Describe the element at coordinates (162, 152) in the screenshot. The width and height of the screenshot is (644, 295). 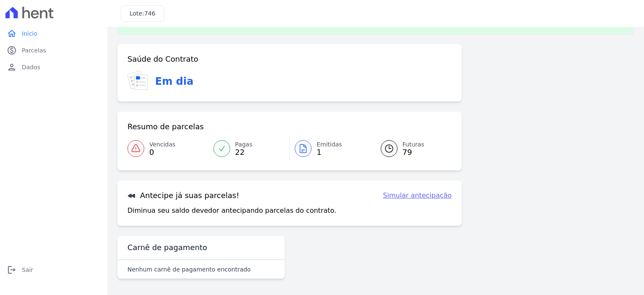
I see `span: 0` at that location.